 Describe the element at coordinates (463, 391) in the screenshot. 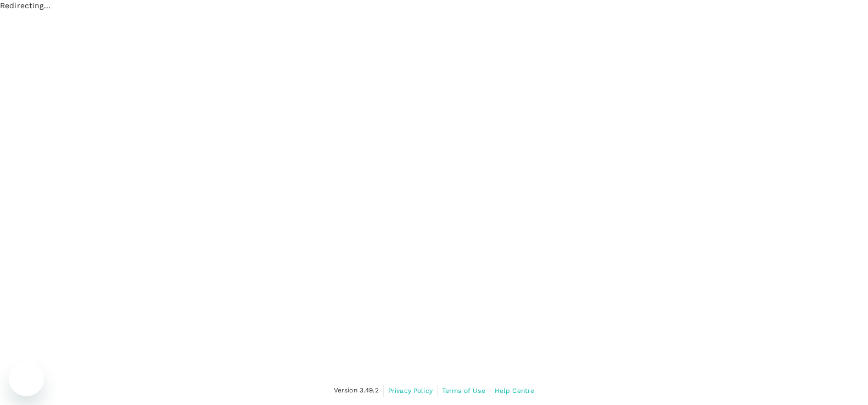

I see `a: Terms of Use` at that location.